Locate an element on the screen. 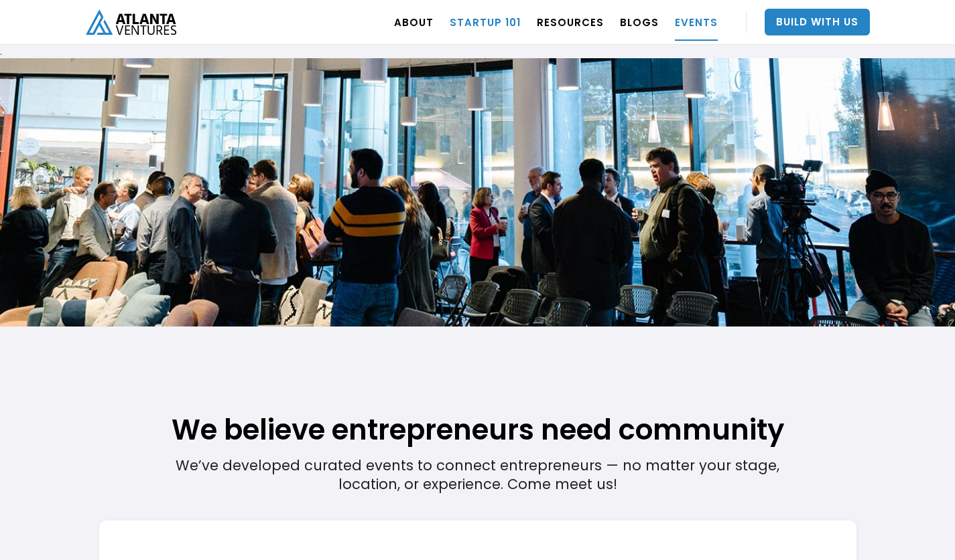  a: Startup 101 is located at coordinates (485, 22).